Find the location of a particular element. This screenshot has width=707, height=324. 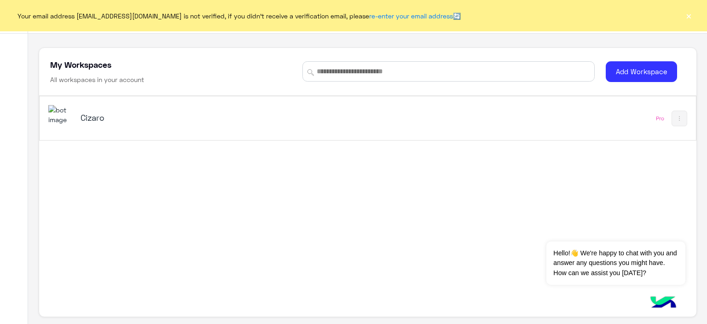

div: Pro is located at coordinates (660, 118).